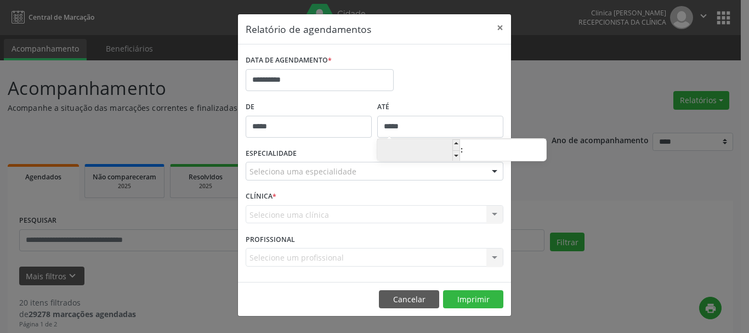  Describe the element at coordinates (500, 27) in the screenshot. I see `button: Close` at that location.